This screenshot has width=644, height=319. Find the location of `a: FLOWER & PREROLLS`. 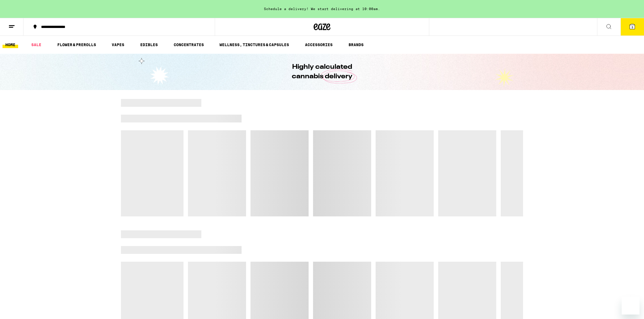

a: FLOWER & PREROLLS is located at coordinates (77, 45).